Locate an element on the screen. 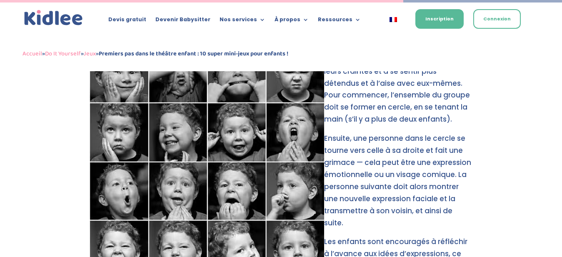 The width and height of the screenshot is (562, 257). strong: Premiers pas dans le théâtre enfant : 10 super mini-jeux pour enfants ! is located at coordinates (193, 54).